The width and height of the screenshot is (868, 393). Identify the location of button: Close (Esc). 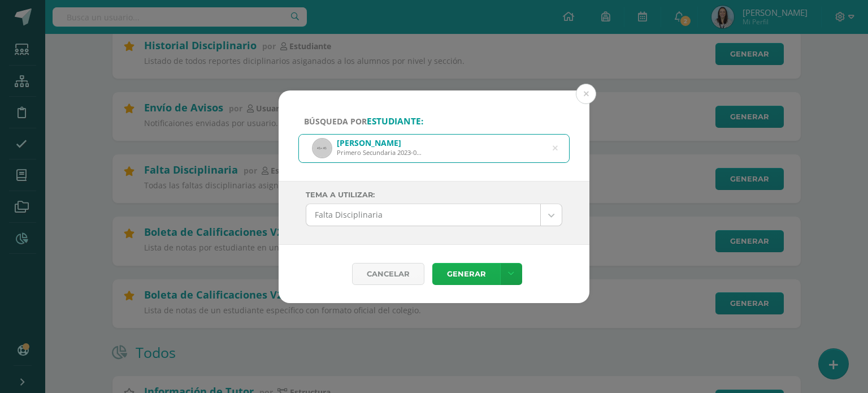
(586, 94).